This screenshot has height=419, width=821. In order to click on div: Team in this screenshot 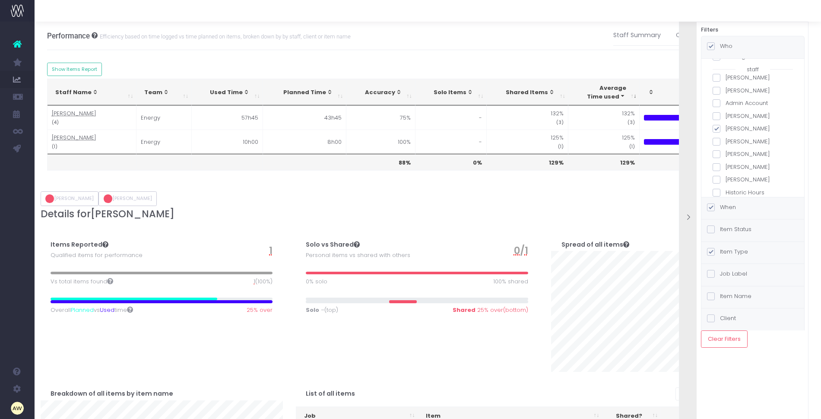, I will do `click(161, 92)`.